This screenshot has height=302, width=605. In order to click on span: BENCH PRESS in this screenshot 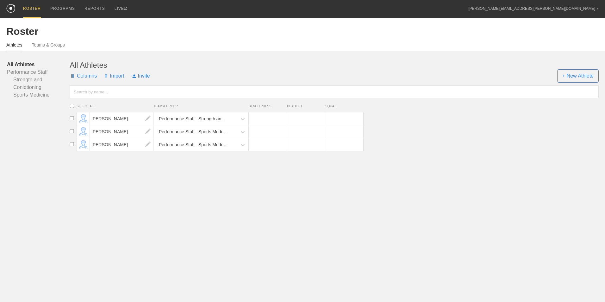, I will do `click(266, 106)`.